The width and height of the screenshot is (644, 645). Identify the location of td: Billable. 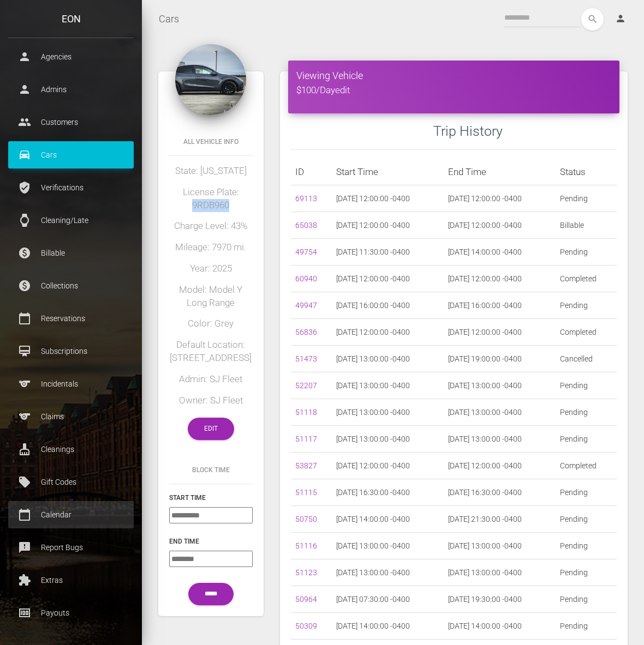
(586, 225).